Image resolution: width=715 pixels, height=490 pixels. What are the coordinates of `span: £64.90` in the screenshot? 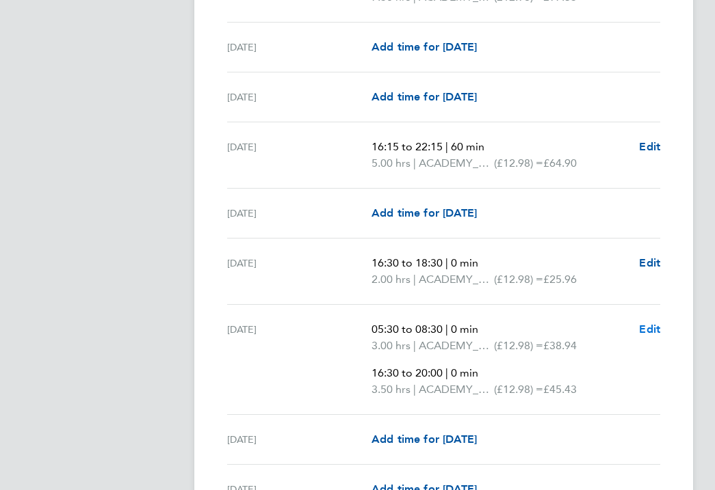 It's located at (560, 163).